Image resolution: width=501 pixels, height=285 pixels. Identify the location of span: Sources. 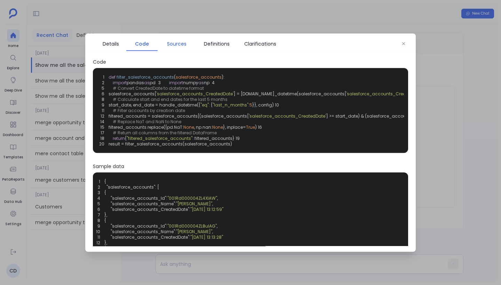
(177, 43).